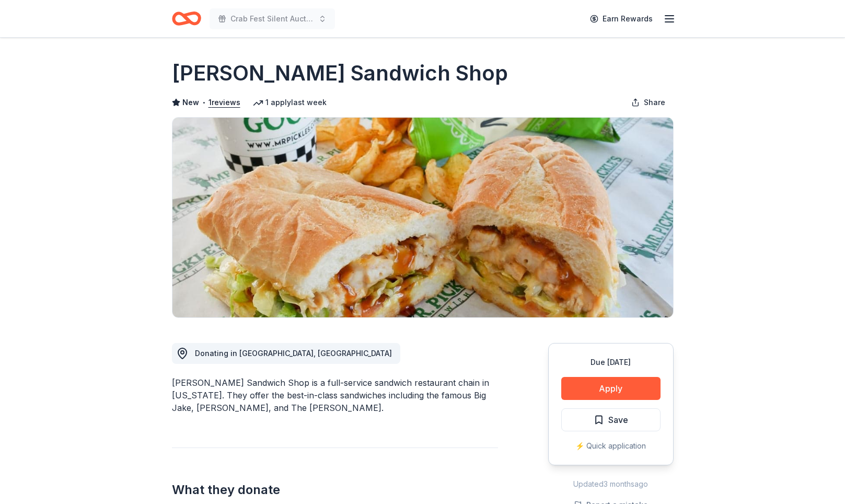  I want to click on span: Crab Fest Silent Auction 2026, so click(272, 18).